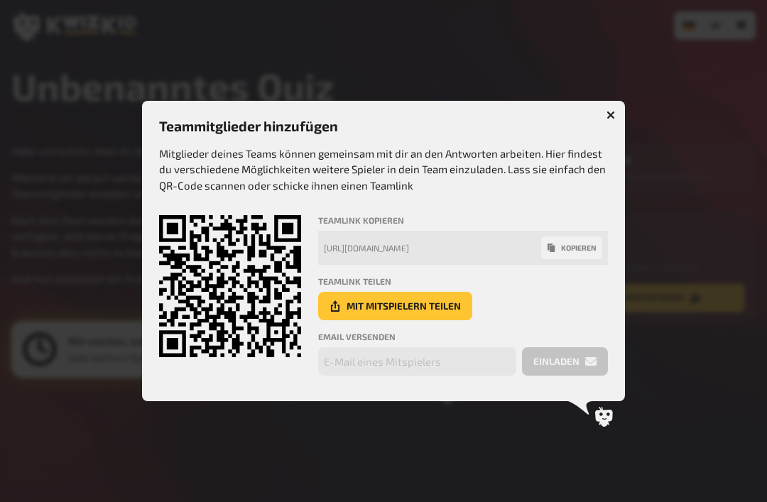 The height and width of the screenshot is (502, 767). I want to click on h4: Teamlink kopieren, so click(463, 220).